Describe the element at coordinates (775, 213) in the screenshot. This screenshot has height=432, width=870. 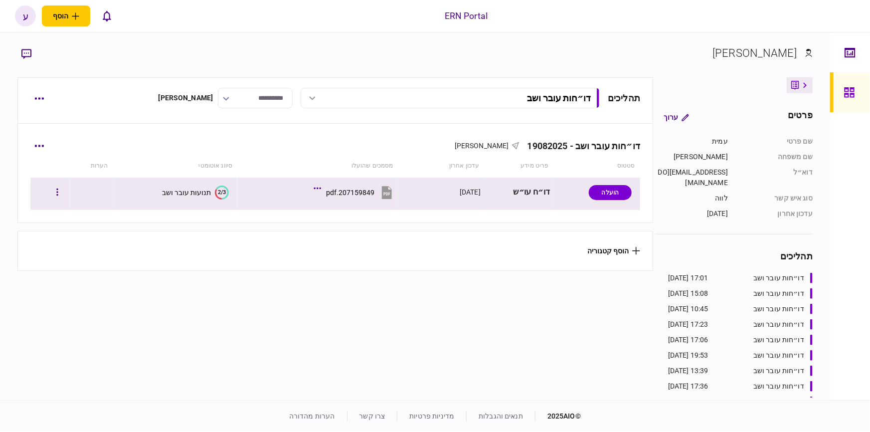
I see `div: עדכון אחרון` at that location.